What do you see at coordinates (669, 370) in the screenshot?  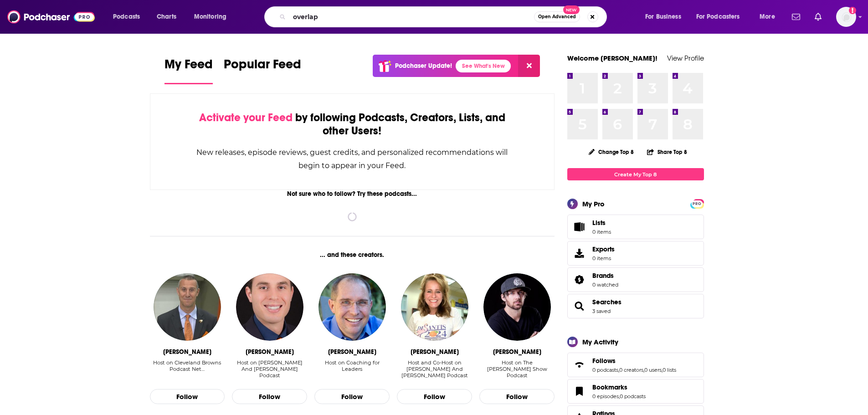 I see `a: 0 lists` at bounding box center [669, 370].